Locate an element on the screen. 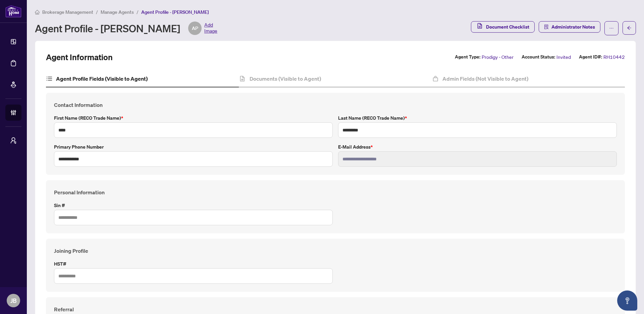  h4: Documents (Visible to Agent) is located at coordinates (285, 78).